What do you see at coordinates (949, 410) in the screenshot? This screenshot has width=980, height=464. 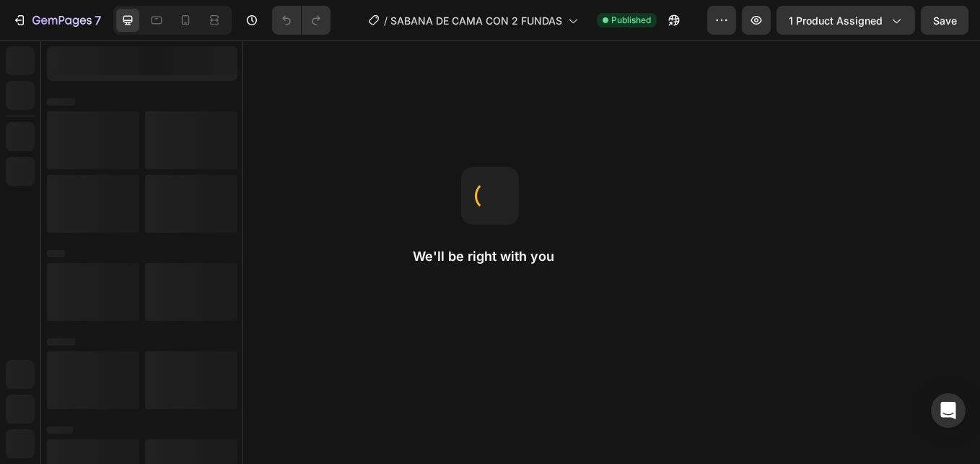 I see `div: Open Intercom Messenger` at bounding box center [949, 410].